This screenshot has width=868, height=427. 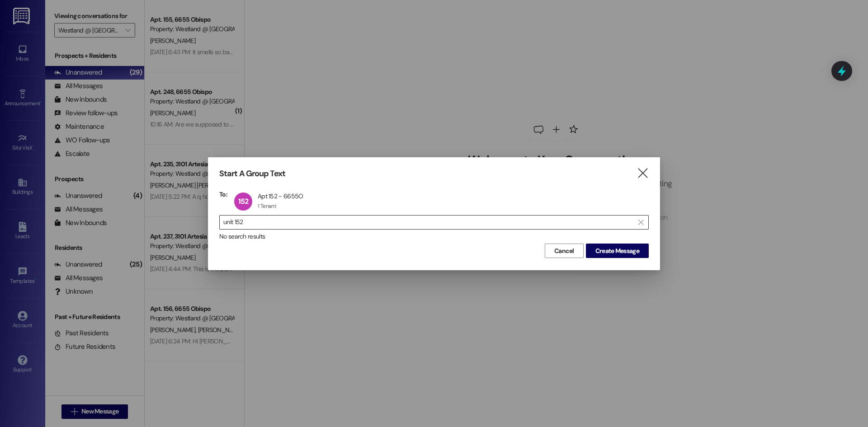 I want to click on span: Cancel, so click(x=564, y=251).